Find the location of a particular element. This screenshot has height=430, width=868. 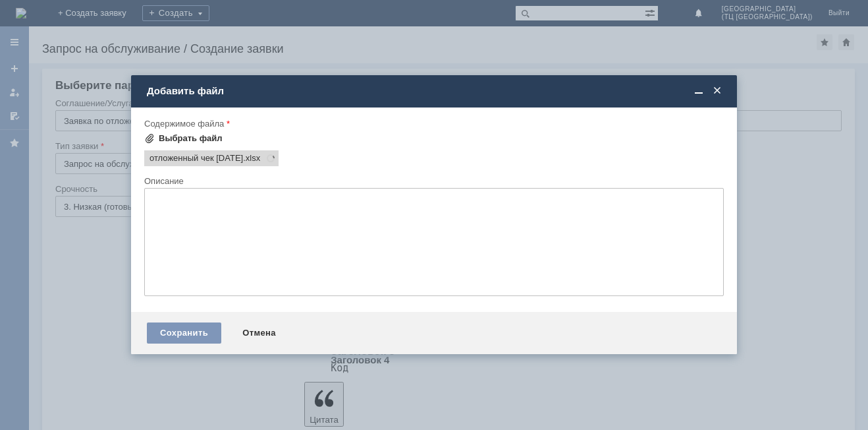

div: Выбрать файл is located at coordinates (190, 138).